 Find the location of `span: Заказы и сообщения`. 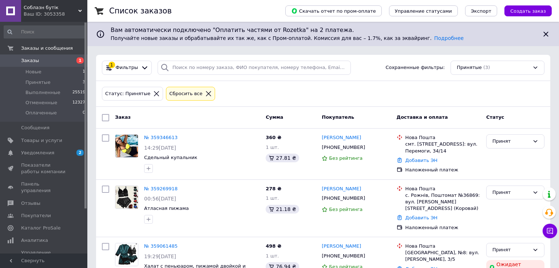

span: Заказы и сообщения is located at coordinates (47, 48).